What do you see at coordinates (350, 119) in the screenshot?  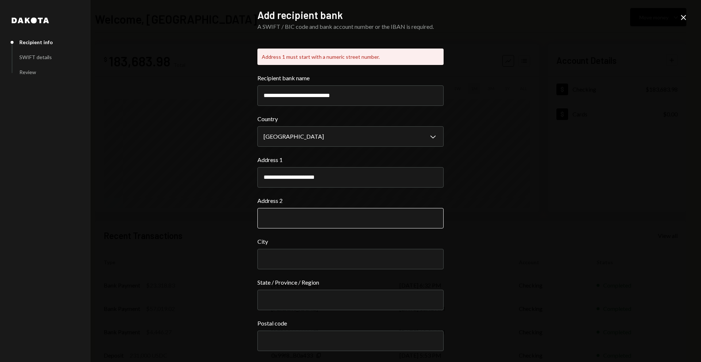 I see `label: Country` at bounding box center [350, 119].